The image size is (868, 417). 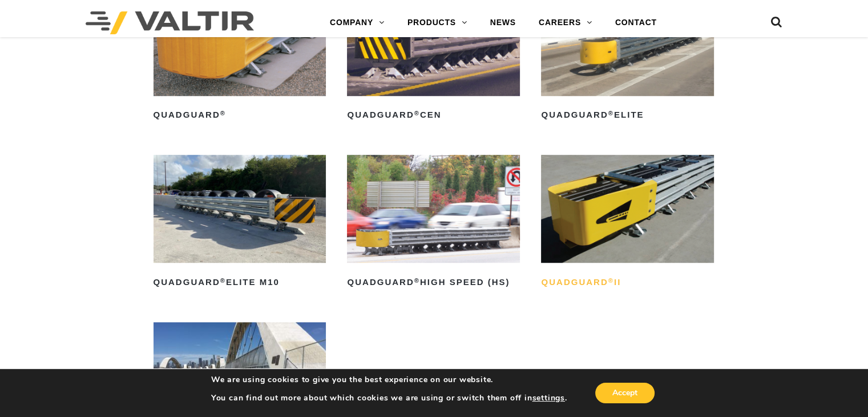 What do you see at coordinates (627, 283) in the screenshot?
I see `h2: QuadGuard II` at bounding box center [627, 283].